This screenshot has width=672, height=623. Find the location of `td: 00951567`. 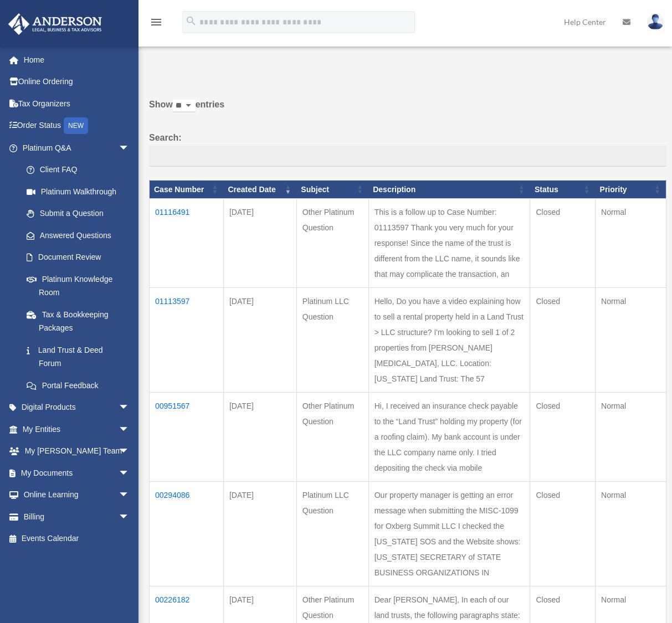

td: 00951567 is located at coordinates (187, 437).